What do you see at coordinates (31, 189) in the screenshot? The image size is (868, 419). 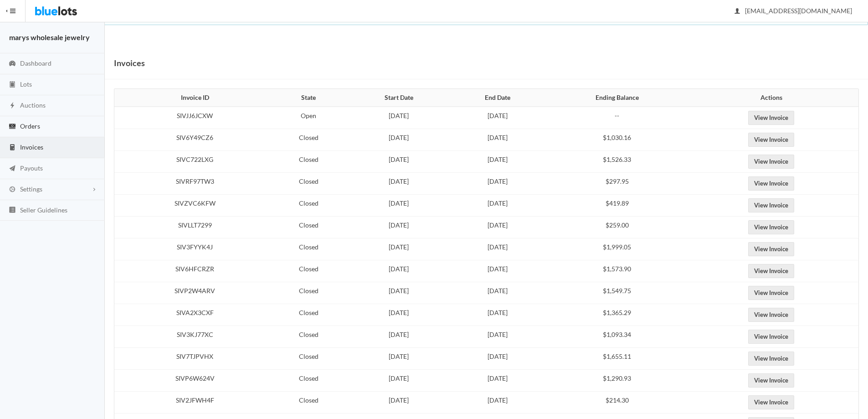 I see `span: Settings` at bounding box center [31, 189].